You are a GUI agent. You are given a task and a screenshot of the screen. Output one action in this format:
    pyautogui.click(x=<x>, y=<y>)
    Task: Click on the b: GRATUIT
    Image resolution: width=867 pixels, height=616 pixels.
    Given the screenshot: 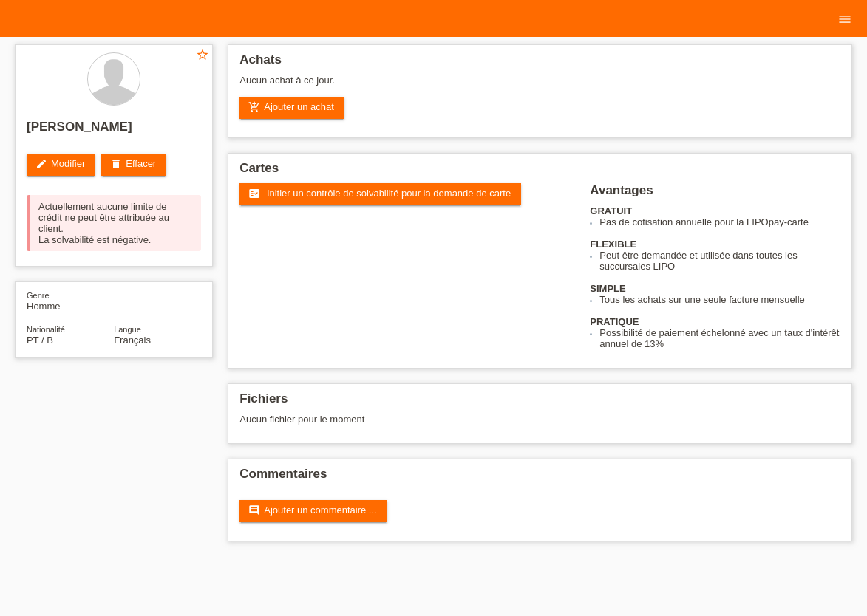 What is the action you would take?
    pyautogui.click(x=611, y=211)
    